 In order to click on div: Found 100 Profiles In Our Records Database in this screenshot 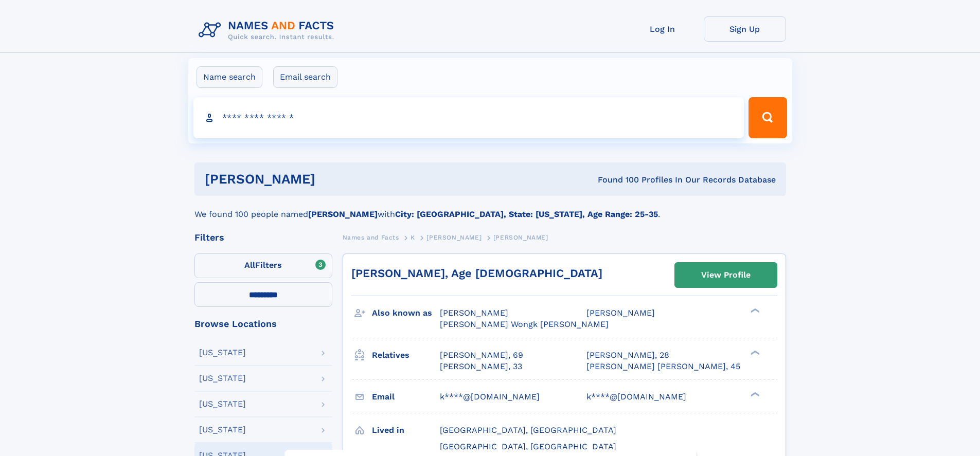, I will do `click(616, 180)`.